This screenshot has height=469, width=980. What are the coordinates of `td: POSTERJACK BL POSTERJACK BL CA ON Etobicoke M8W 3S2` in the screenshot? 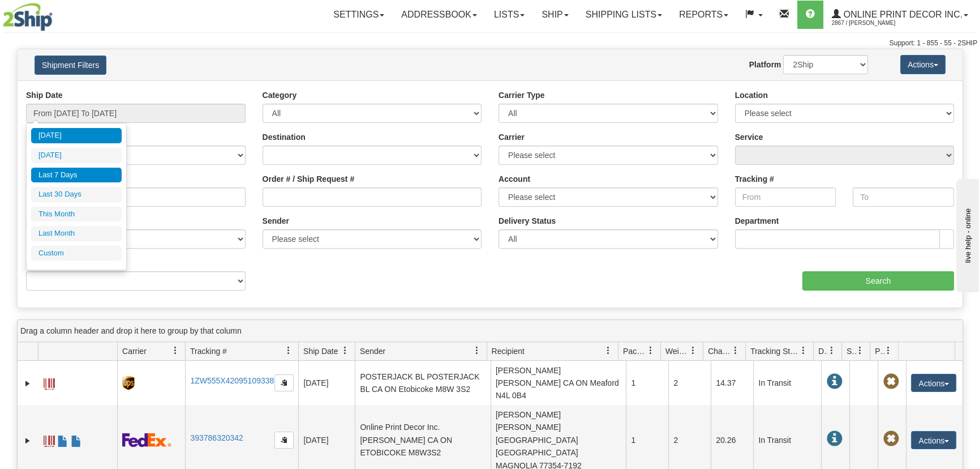 It's located at (422, 383).